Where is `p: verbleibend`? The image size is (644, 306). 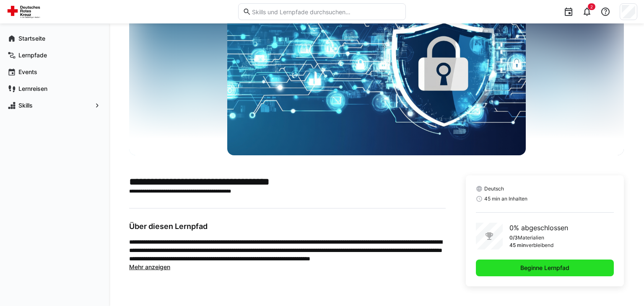
p: verbleibend is located at coordinates (540, 246).